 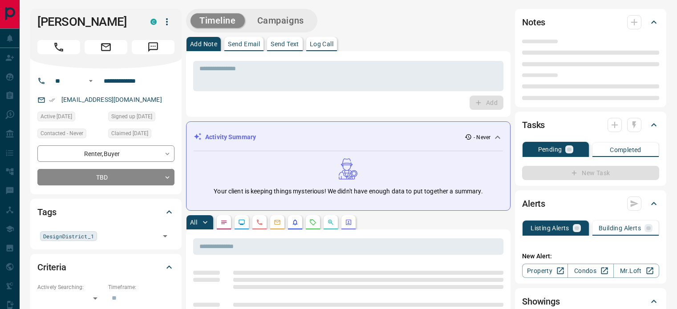 I want to click on p: Log Call, so click(x=321, y=44).